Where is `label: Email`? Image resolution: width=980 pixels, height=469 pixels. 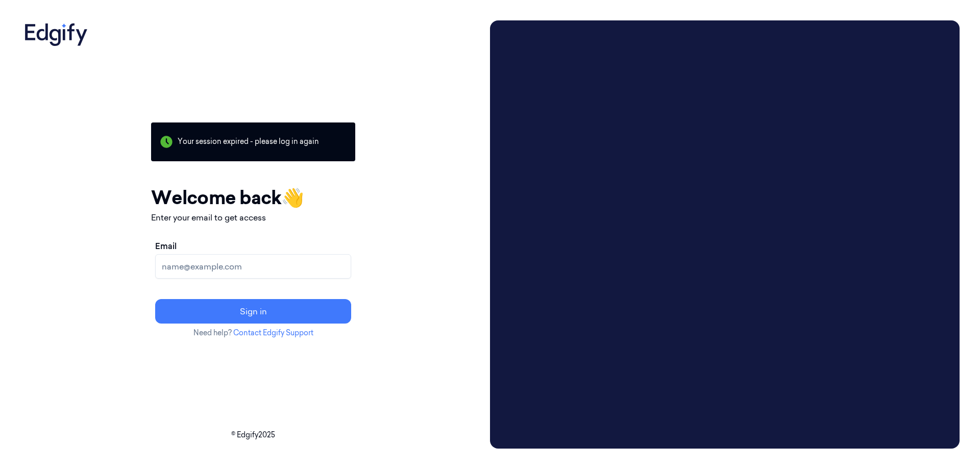 label: Email is located at coordinates (166, 246).